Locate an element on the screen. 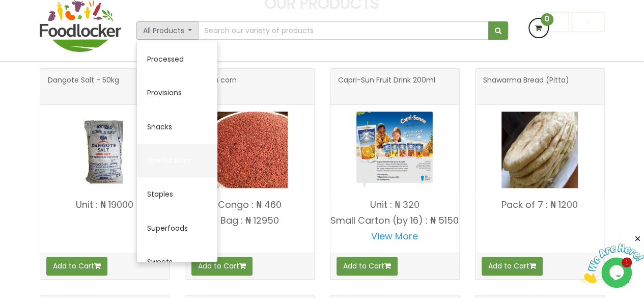 The width and height of the screenshot is (644, 298). p: Small Carton (by 16) : ₦ 5150 is located at coordinates (394, 221).